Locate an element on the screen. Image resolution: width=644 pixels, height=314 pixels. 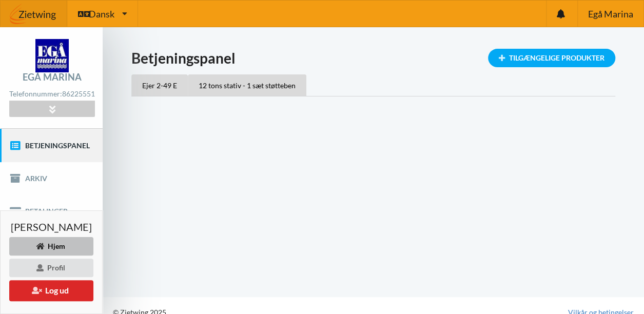
div: Tilgængelige Produkter is located at coordinates (552, 58).